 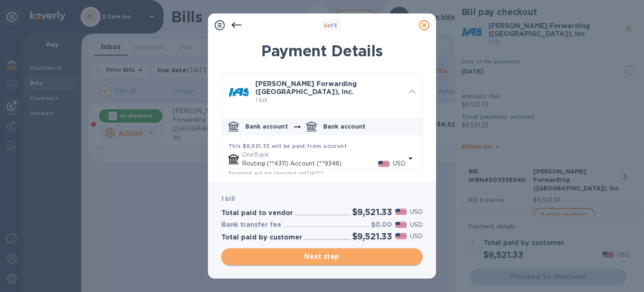 What do you see at coordinates (251, 224) in the screenshot?
I see `h3: Bank transfer fee` at bounding box center [251, 224].